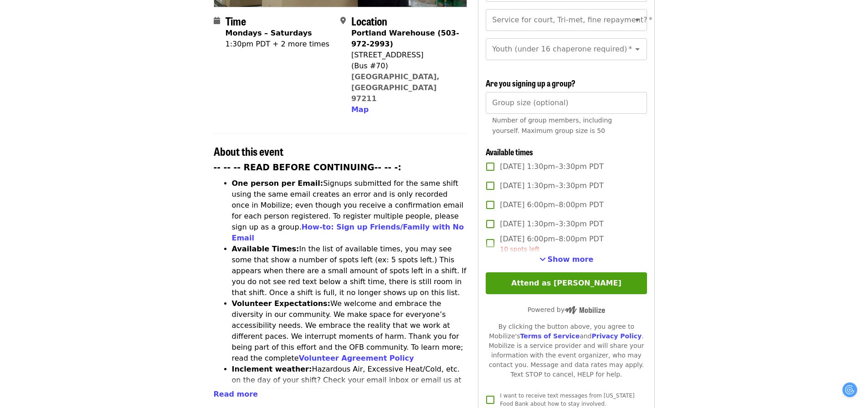 This screenshot has width=868, height=408. What do you see at coordinates (405, 39) in the screenshot?
I see `strong: Portland Warehouse (503-972-2993)` at bounding box center [405, 39].